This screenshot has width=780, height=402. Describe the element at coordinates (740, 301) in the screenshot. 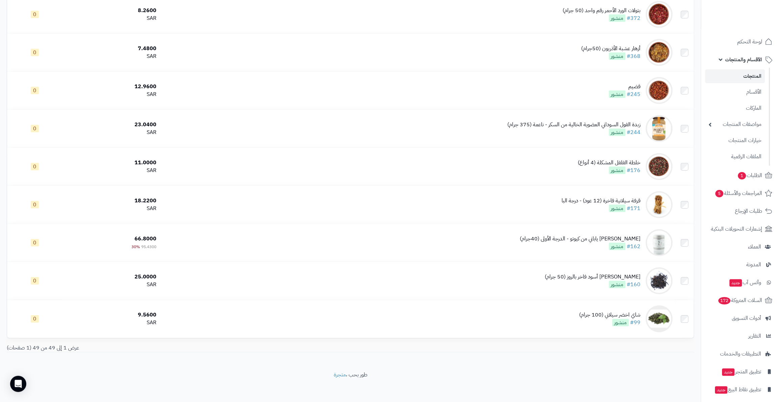

I see `a: السلات المتروكة172` at that location.